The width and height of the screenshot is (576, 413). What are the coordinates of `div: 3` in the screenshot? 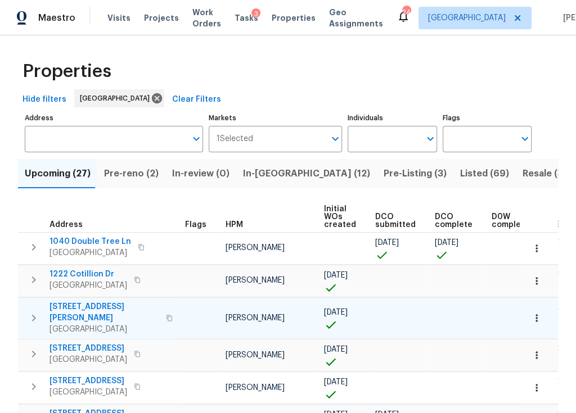 It's located at (256, 14).